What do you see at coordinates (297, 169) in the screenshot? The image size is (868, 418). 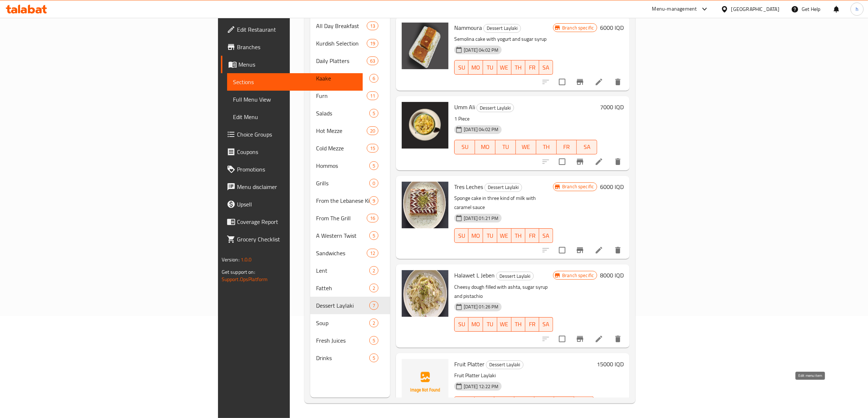 I see `span: Promotions` at bounding box center [297, 169].